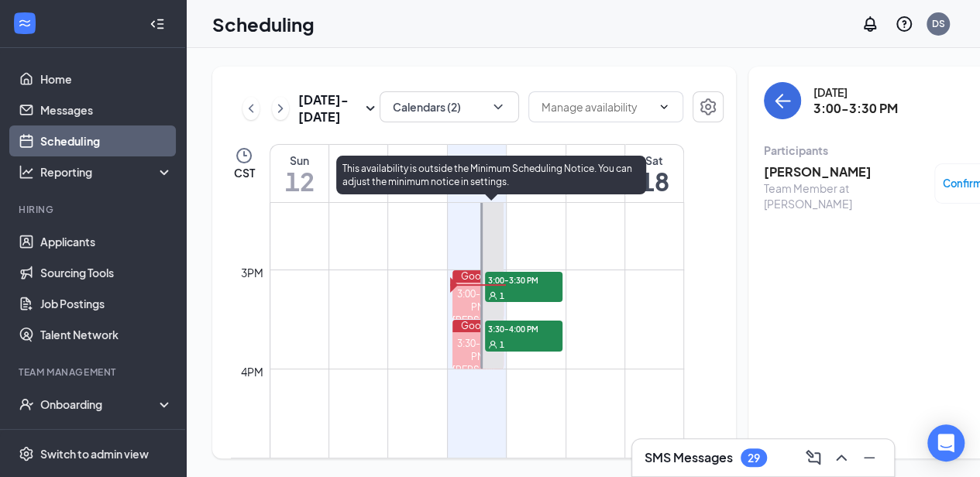 This screenshot has width=980, height=477. What do you see at coordinates (299, 173) in the screenshot?
I see `a: October 12, 2025` at bounding box center [299, 173].